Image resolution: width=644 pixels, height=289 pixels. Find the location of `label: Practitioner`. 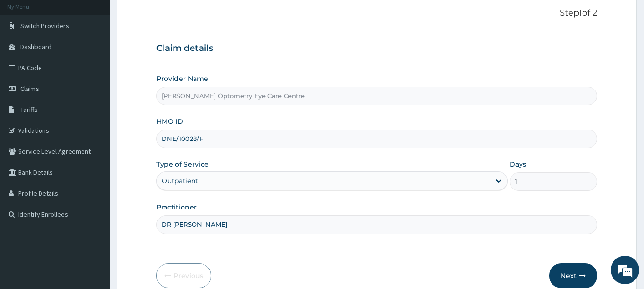

label: Practitioner is located at coordinates (176, 207).